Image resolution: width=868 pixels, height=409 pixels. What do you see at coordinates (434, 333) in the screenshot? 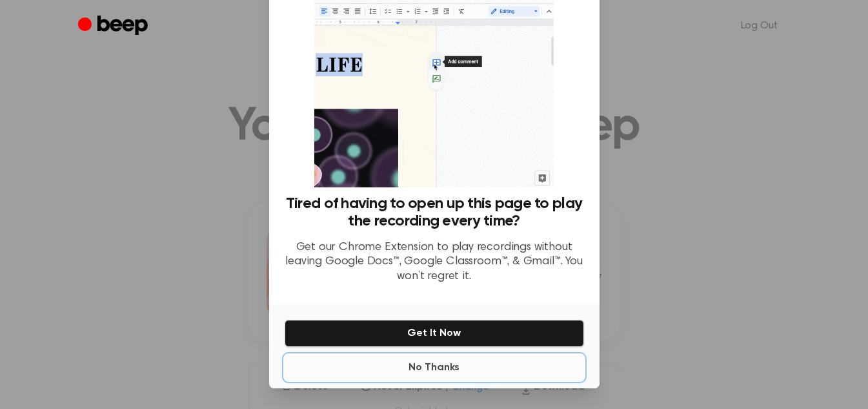
I see `button: Get It Now` at bounding box center [434, 333].